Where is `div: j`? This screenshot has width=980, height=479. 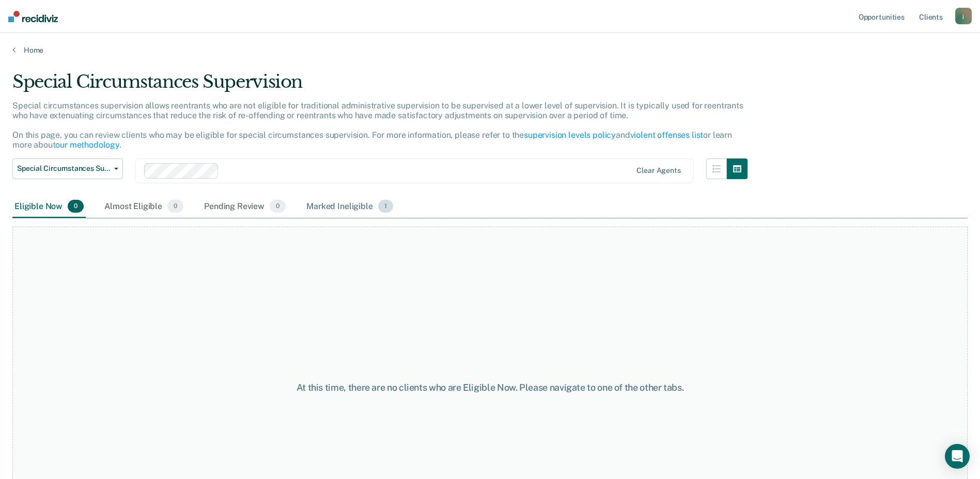
div: j is located at coordinates (963, 16).